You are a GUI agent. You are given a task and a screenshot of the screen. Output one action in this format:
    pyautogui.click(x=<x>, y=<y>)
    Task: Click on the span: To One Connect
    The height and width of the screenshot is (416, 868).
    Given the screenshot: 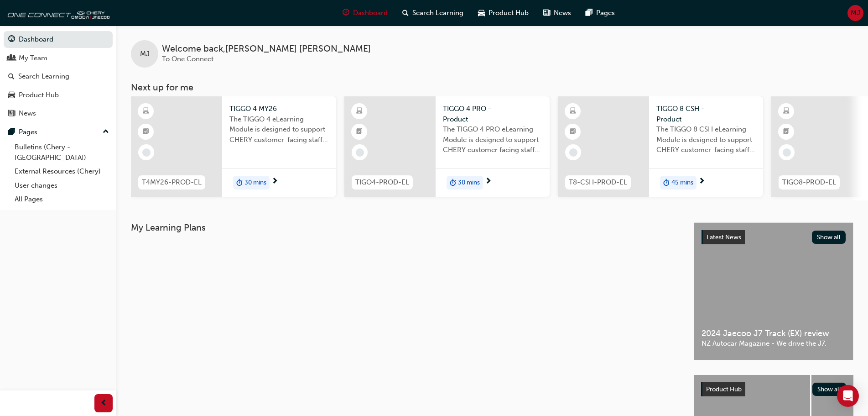 What is the action you would take?
    pyautogui.click(x=187, y=59)
    